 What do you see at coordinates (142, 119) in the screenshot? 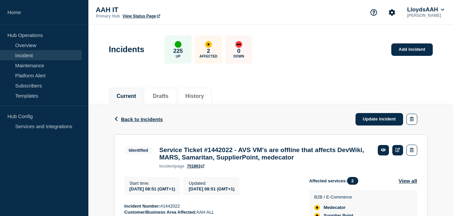
I see `span: Back to Incidents` at bounding box center [142, 119].